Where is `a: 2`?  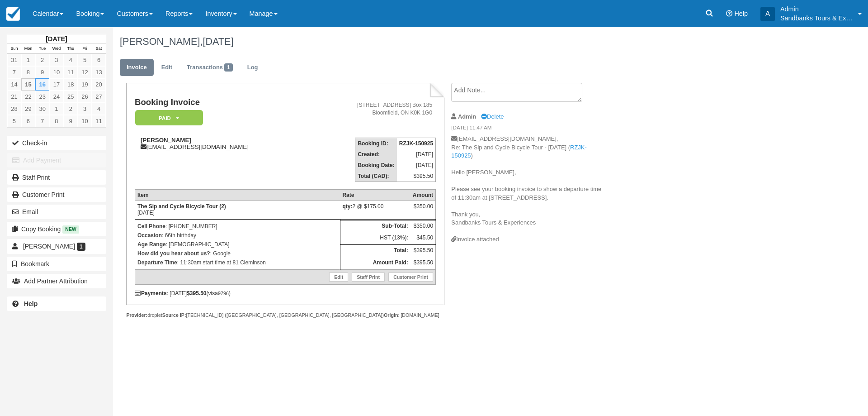
a: 2 is located at coordinates (71, 108).